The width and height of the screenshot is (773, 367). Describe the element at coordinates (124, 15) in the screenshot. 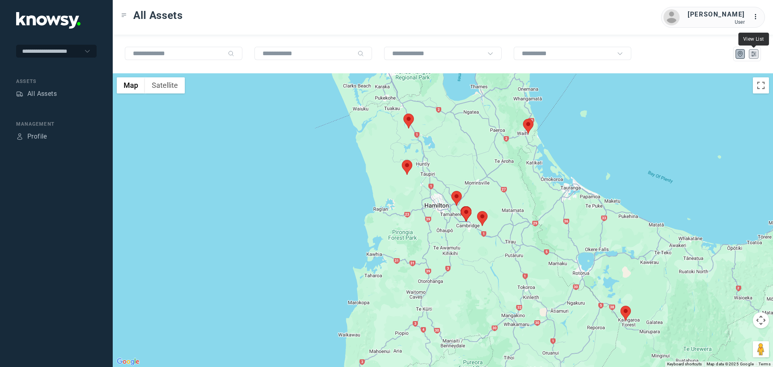

I see `div: Toggle Menu` at that location.